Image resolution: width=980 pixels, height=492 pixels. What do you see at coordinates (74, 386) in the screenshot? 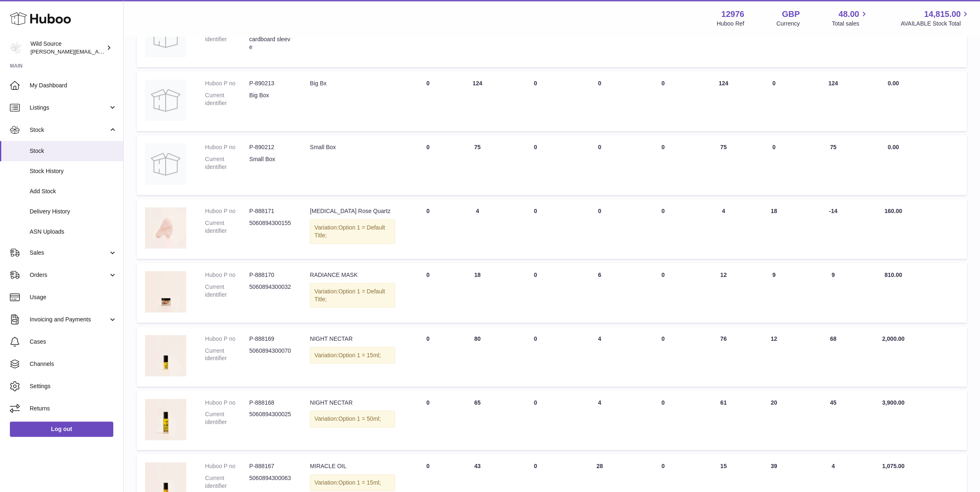
I see `span: Settings` at bounding box center [74, 386].